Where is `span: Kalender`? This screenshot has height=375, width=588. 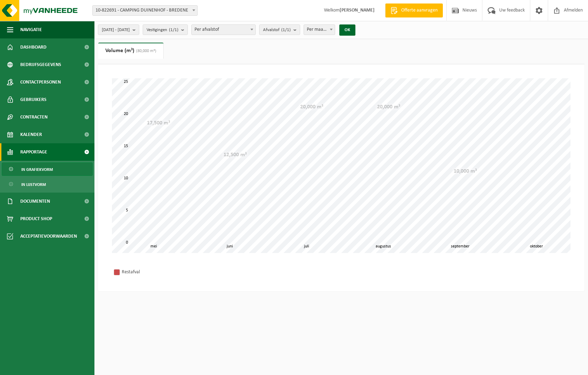 span: Kalender is located at coordinates (31, 134).